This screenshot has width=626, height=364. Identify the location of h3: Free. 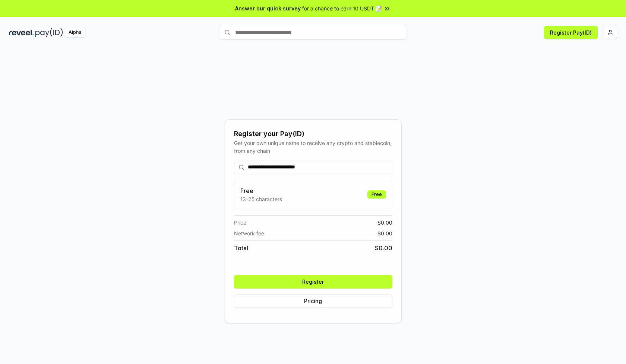
(262, 191).